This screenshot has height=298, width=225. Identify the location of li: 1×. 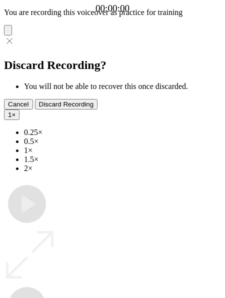
(122, 150).